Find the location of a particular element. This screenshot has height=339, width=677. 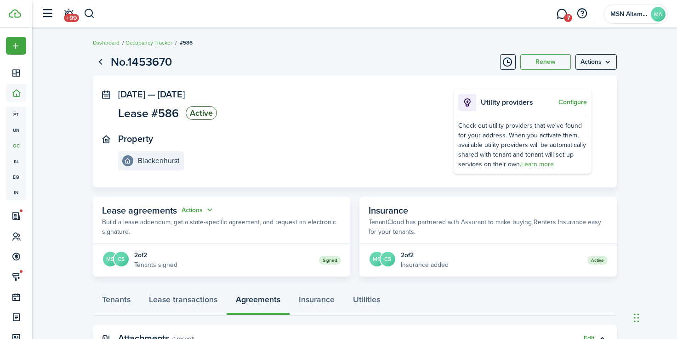

span: kl is located at coordinates (16, 161).